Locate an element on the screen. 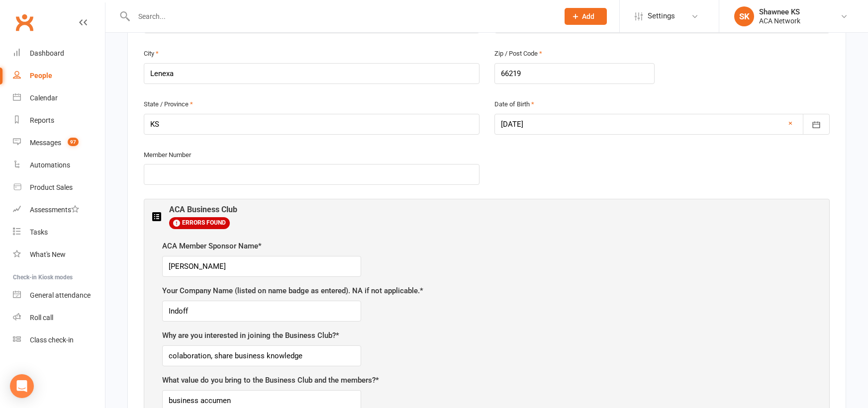 The image size is (868, 408). button: Add is located at coordinates (585, 16).